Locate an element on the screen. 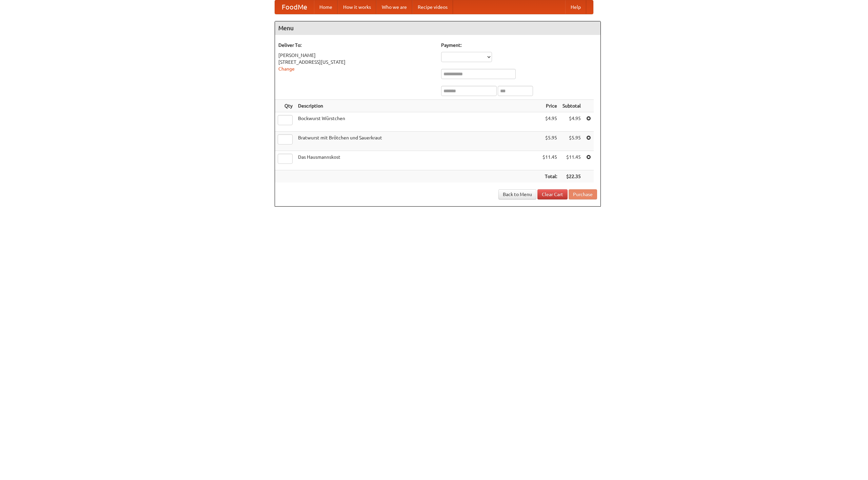 This screenshot has height=480, width=868. button: Purchase is located at coordinates (582, 194).